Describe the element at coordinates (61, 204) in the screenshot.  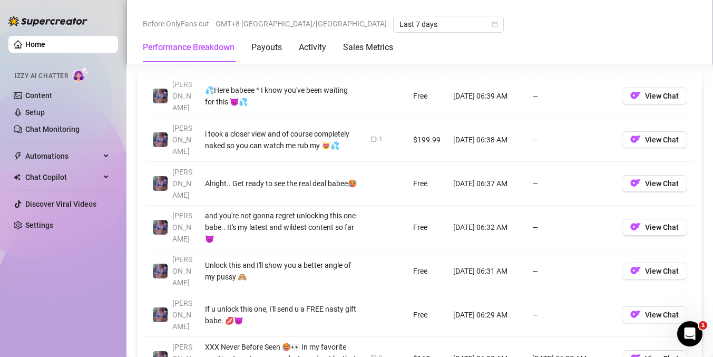
I see `a: Discover Viral Videos` at that location.